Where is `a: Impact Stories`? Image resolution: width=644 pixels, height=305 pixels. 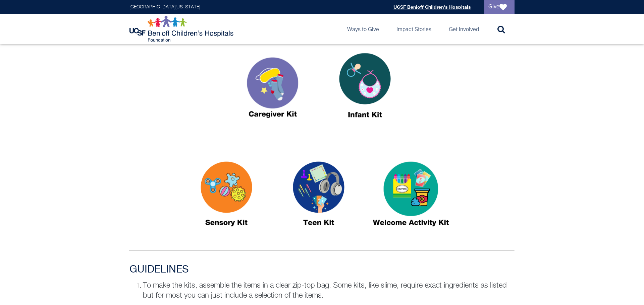 a: Impact Stories is located at coordinates (414, 29).